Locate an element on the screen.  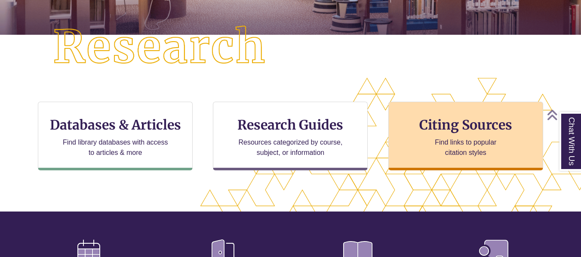
a: Databases & Articles Find library databases with access to articles & more is located at coordinates (115, 136).